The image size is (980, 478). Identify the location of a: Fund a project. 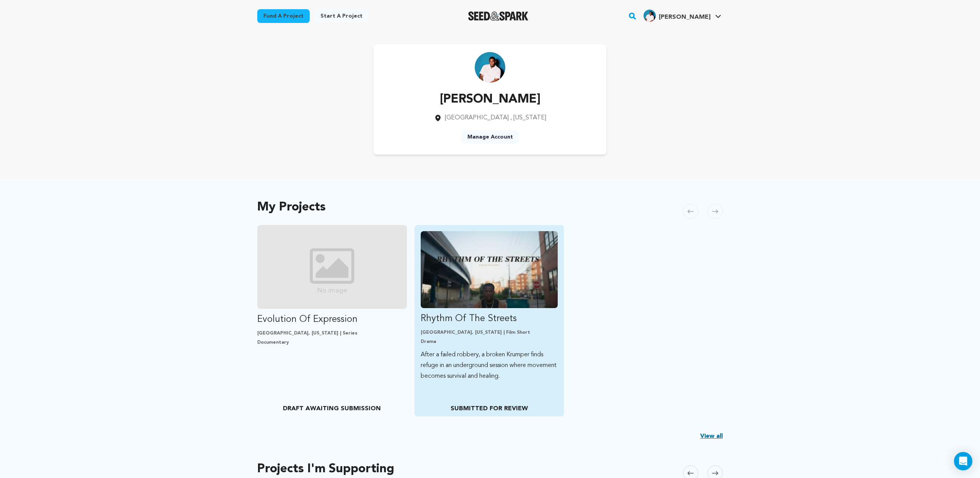
(283, 16).